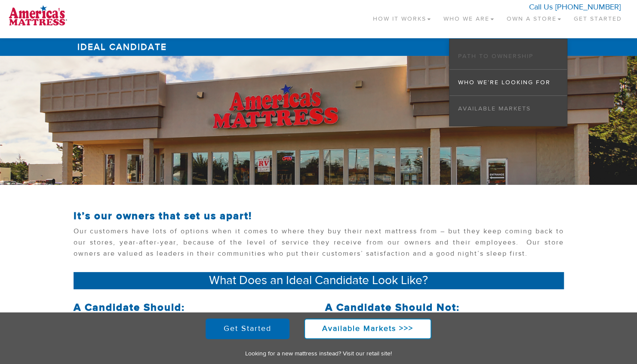 Image resolution: width=637 pixels, height=364 pixels. Describe the element at coordinates (540, 6) in the screenshot. I see `span: Call Us` at that location.